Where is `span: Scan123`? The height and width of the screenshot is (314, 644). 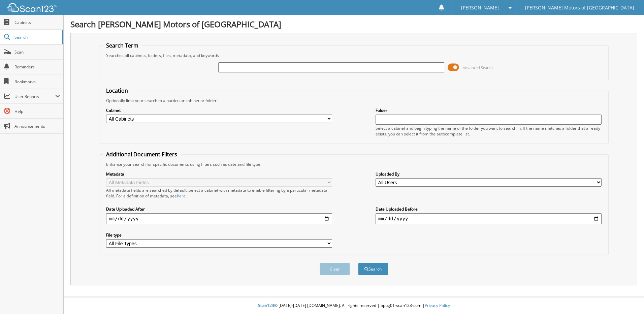 span: Scan123 is located at coordinates (266, 305).